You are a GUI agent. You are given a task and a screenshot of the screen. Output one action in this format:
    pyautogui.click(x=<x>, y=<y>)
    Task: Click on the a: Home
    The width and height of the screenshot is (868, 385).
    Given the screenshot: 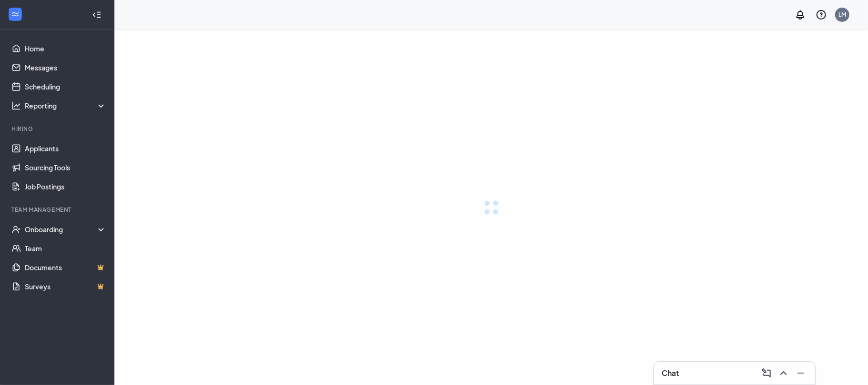 What is the action you would take?
    pyautogui.click(x=65, y=48)
    